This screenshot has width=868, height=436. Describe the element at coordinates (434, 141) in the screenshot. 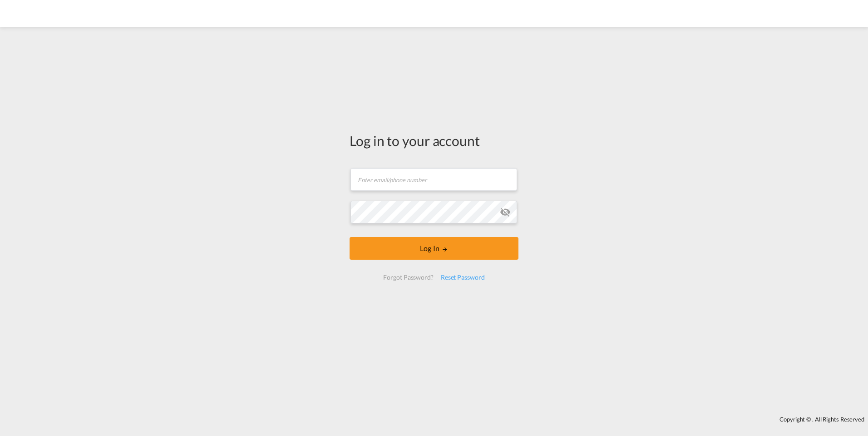

I see `div: Log in to your account` at that location.